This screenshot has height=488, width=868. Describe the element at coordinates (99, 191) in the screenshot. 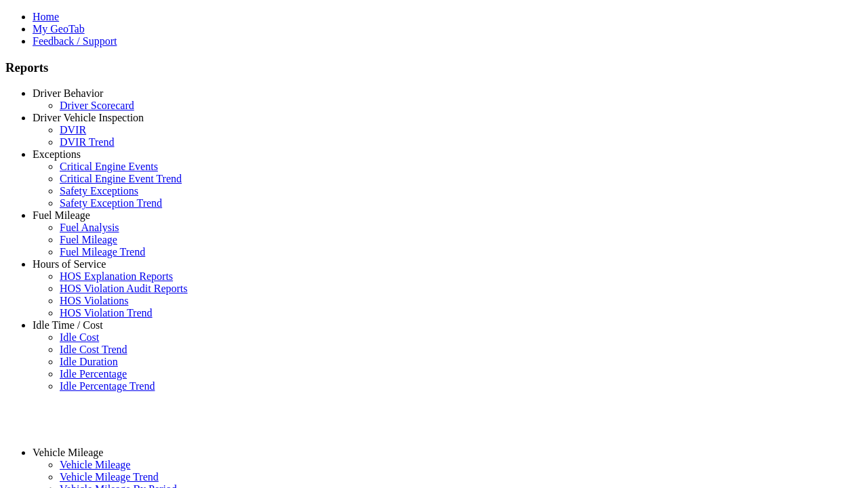

I see `a: Safety Exceptions` at that location.